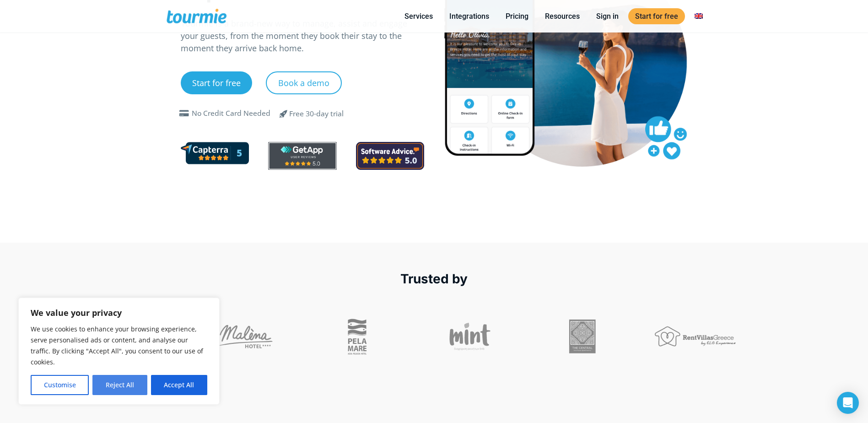  Describe the element at coordinates (119, 313) in the screenshot. I see `p: We value your privacy` at that location.